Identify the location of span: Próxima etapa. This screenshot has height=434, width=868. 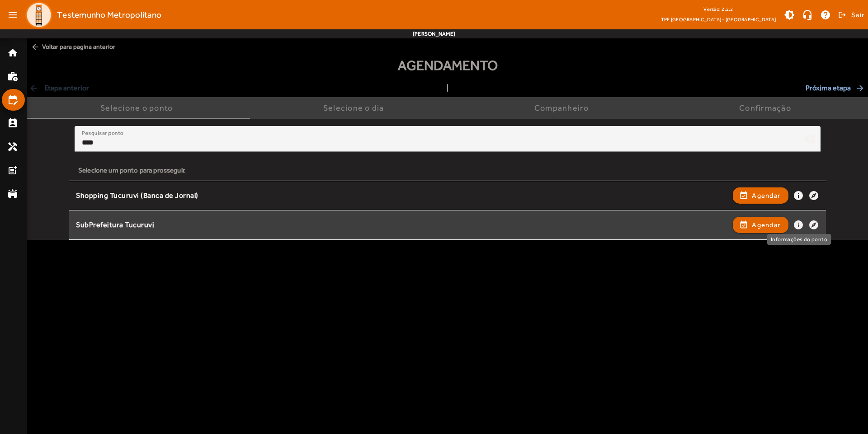
(836, 88).